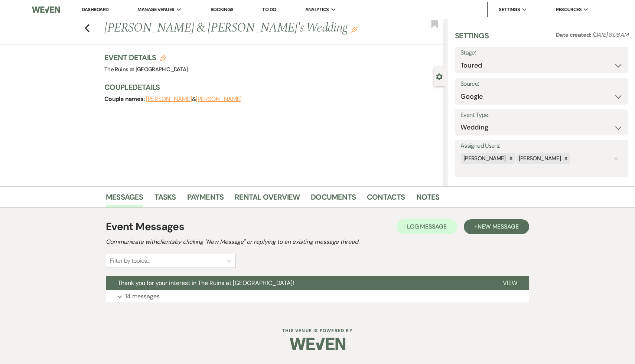  What do you see at coordinates (269, 10) in the screenshot?
I see `a: To Do` at bounding box center [269, 10].